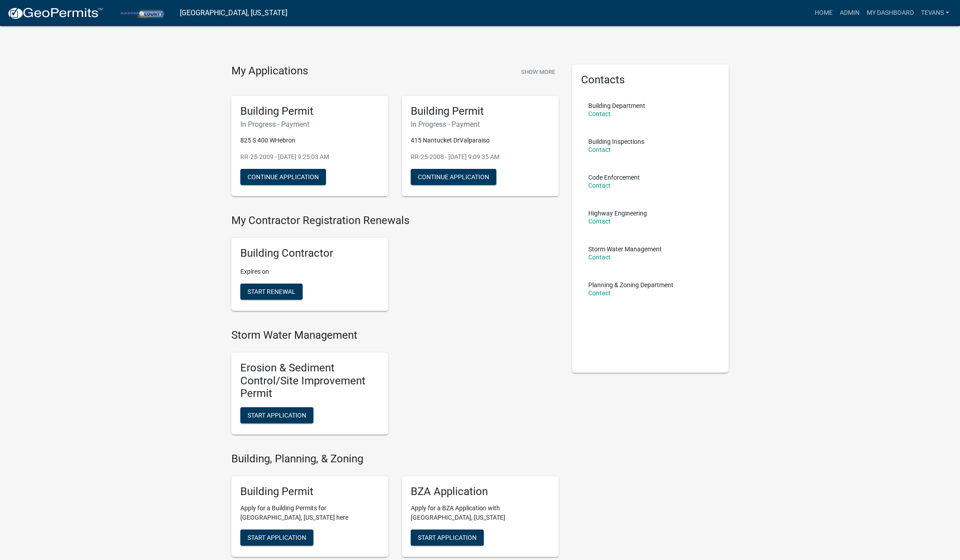 This screenshot has height=560, width=960. Describe the element at coordinates (824, 13) in the screenshot. I see `a: Home` at that location.